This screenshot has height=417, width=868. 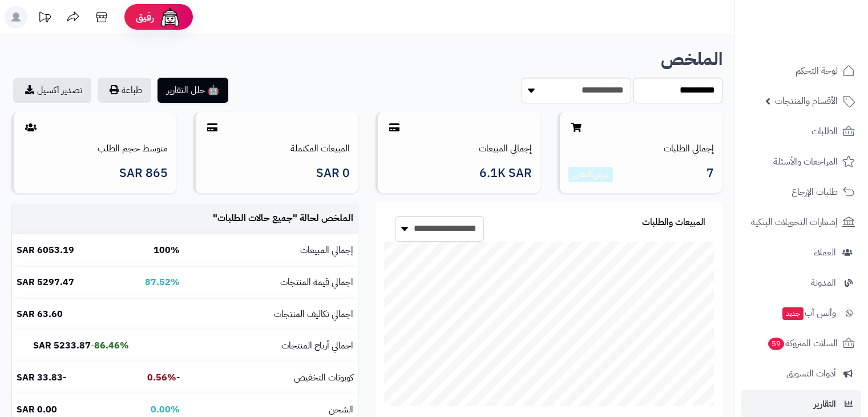 I want to click on b: -0.56%, so click(x=163, y=377).